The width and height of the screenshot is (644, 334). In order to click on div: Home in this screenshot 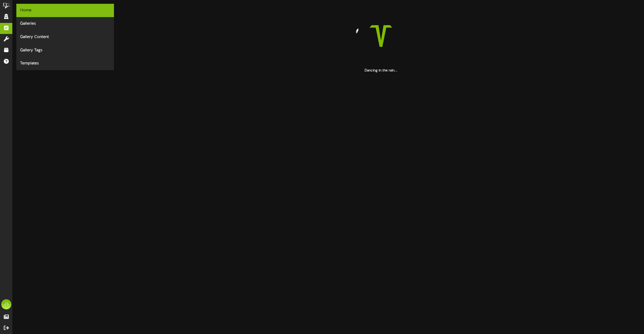, I will do `click(65, 10)`.